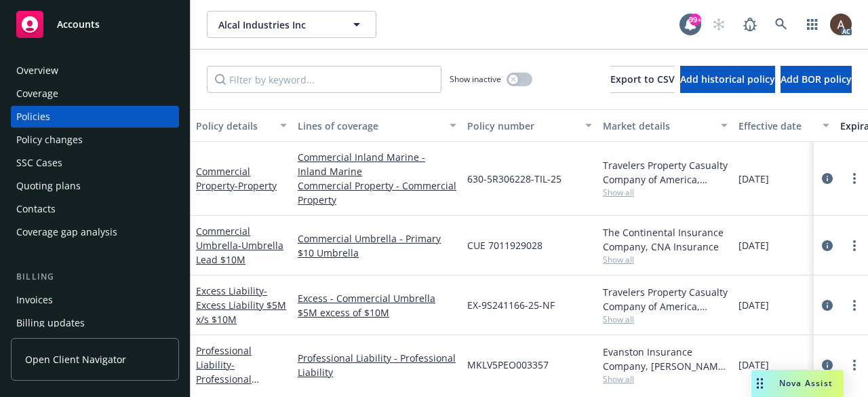 The image size is (868, 397). Describe the element at coordinates (33, 117) in the screenshot. I see `div: Policies` at that location.